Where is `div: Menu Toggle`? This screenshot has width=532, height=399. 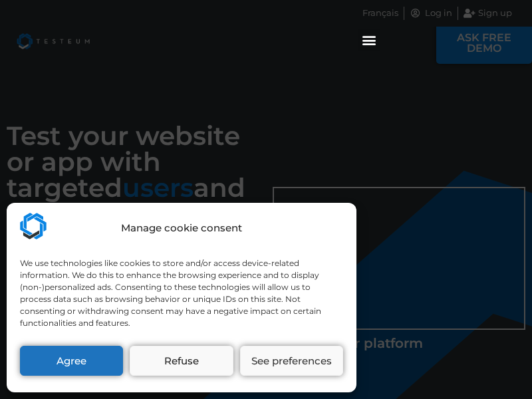
div: Menu Toggle is located at coordinates (369, 40).